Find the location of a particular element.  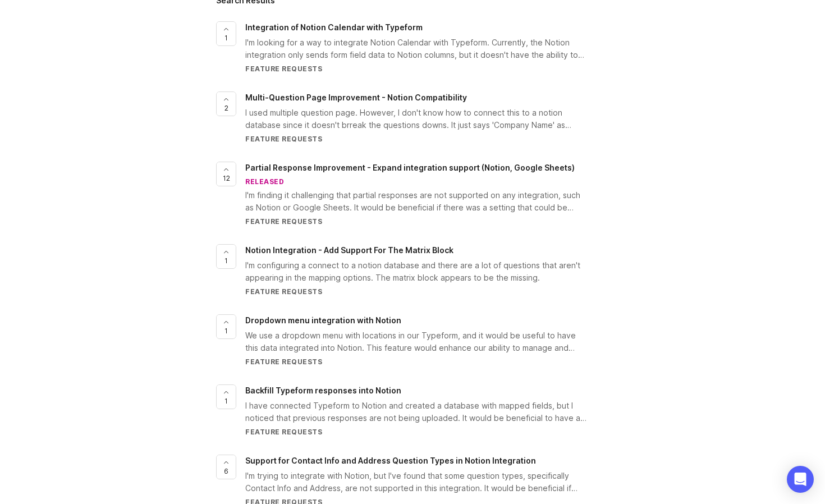

span: 12 is located at coordinates (226, 178).